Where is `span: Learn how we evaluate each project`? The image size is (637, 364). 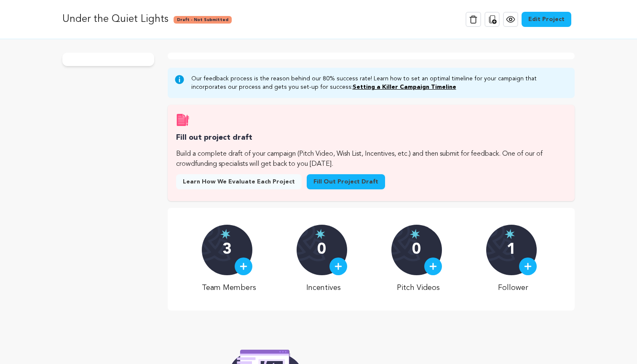
span: Learn how we evaluate each project is located at coordinates (239, 182).